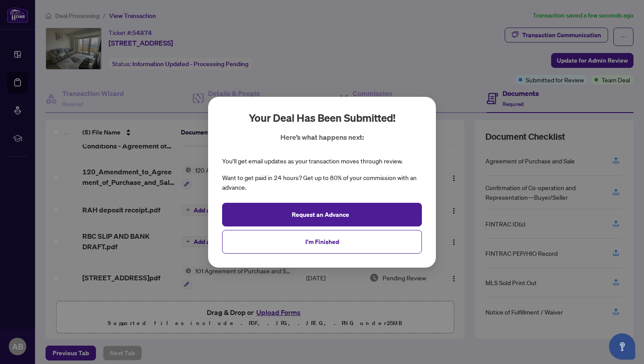 The width and height of the screenshot is (644, 364). What do you see at coordinates (322, 214) in the screenshot?
I see `a: Request an Advance` at bounding box center [322, 214].